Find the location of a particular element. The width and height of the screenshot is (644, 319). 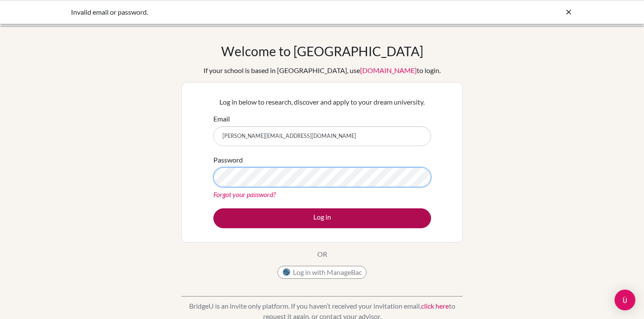

div: Invalid email or password. is located at coordinates (257, 12).